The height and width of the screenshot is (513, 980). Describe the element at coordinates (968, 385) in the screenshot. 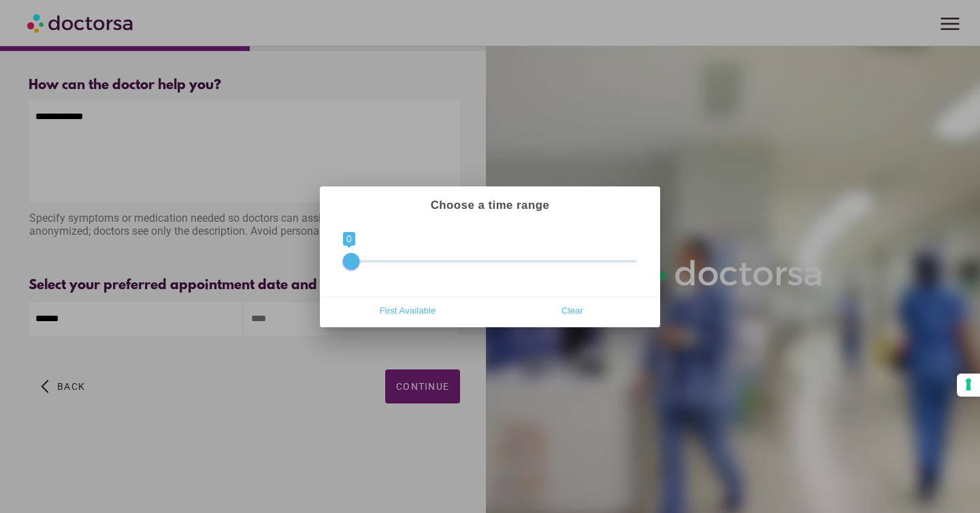

I see `button: Your consent preferences for tracking technologies` at that location.